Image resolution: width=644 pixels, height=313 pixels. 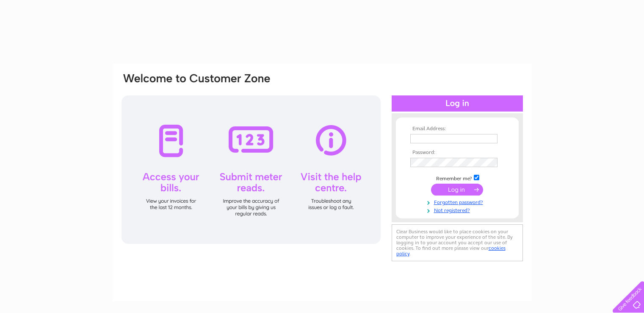 What do you see at coordinates (457, 129) in the screenshot?
I see `th: Email Address:` at bounding box center [457, 129].